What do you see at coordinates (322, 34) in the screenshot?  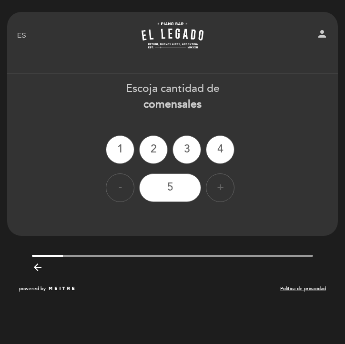 I see `i: person` at bounding box center [322, 34].